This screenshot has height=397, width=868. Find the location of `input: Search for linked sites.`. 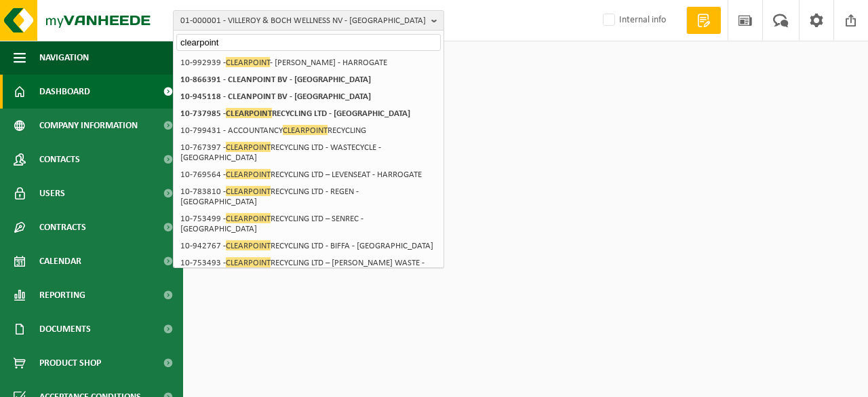

input: Search for linked sites. is located at coordinates (308, 42).